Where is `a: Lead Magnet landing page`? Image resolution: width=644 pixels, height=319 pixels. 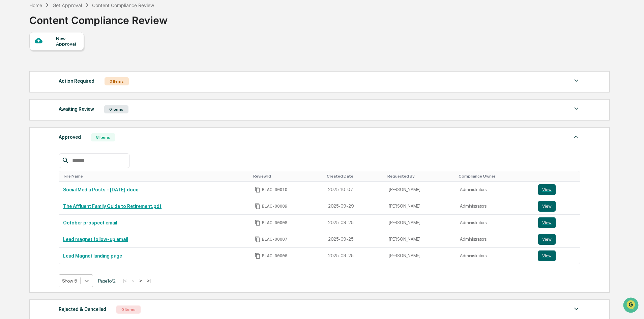
a: Lead Magnet landing page is located at coordinates (92, 256).